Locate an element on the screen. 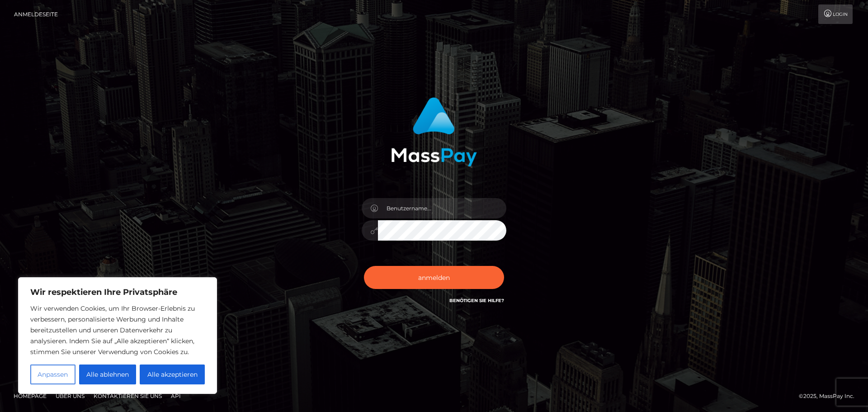 The width and height of the screenshot is (868, 412). font: Wir verwenden Cookies, um Ihr Browser-Erlebnis zu verbessern, personalisierte Werbung und Inhalte... is located at coordinates (112, 330).